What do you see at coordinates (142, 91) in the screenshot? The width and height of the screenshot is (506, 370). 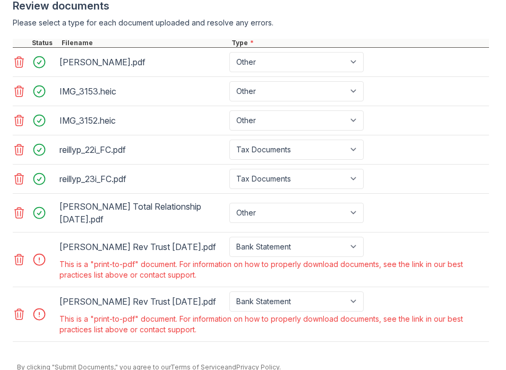 I see `div: IMG_3153.heic` at bounding box center [142, 91].